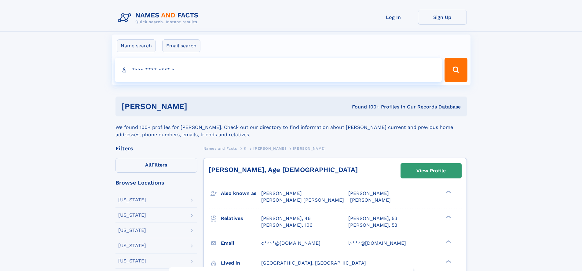 The width and height of the screenshot is (582, 271). I want to click on div: Found 100+ Profiles In Our Records Database, so click(365, 107).